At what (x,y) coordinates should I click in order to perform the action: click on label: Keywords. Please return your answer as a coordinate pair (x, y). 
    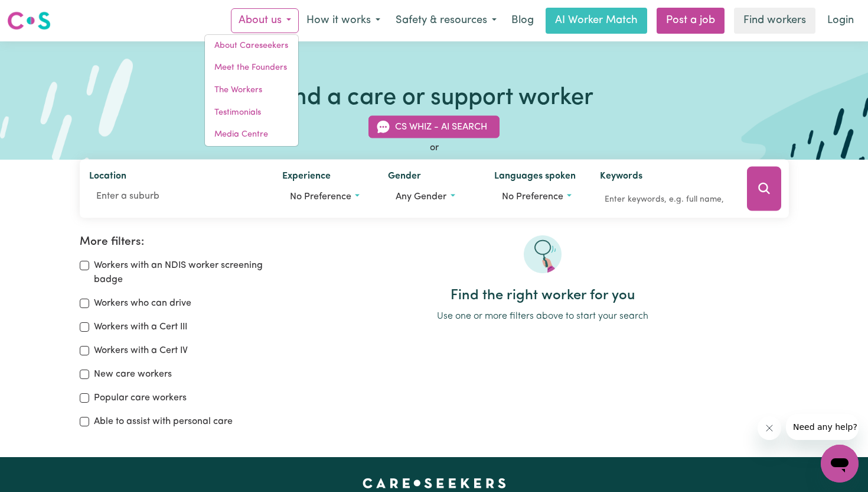
    Looking at the image, I should click on (621, 177).